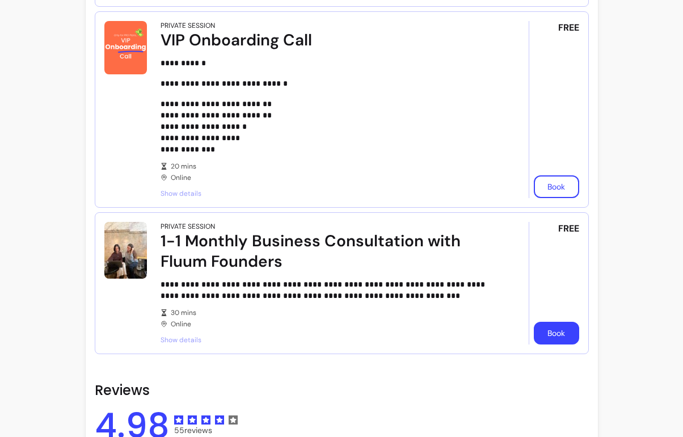 The image size is (683, 437). Describe the element at coordinates (125, 48) in the screenshot. I see `img: VIP Onboarding Call` at that location.